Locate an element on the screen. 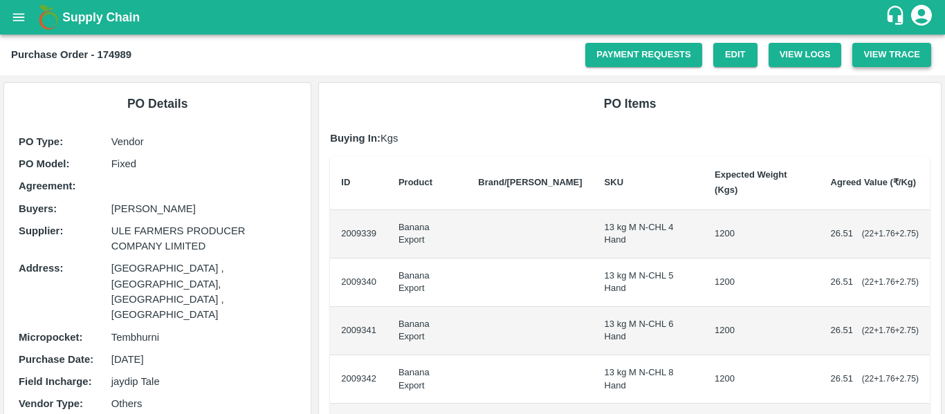  h6: PO Details is located at coordinates (157, 104).